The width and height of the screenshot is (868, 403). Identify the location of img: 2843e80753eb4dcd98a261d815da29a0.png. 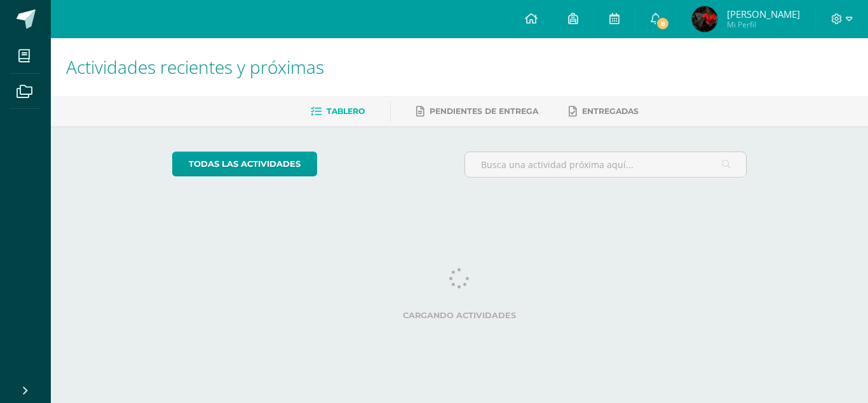
(705, 19).